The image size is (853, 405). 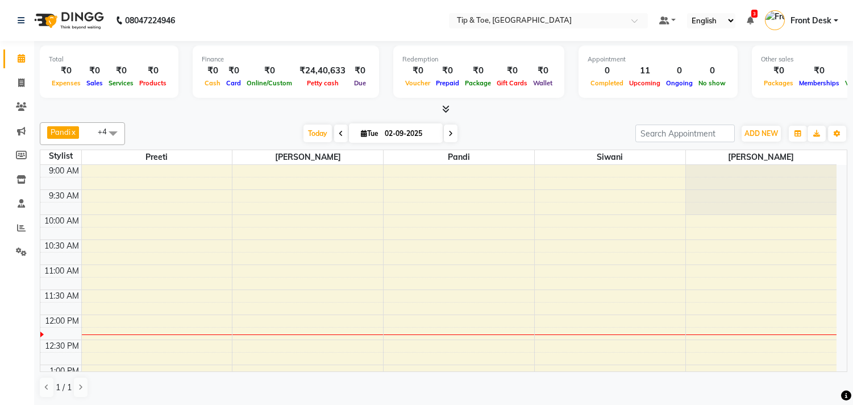 I want to click on div: Finance, so click(x=286, y=59).